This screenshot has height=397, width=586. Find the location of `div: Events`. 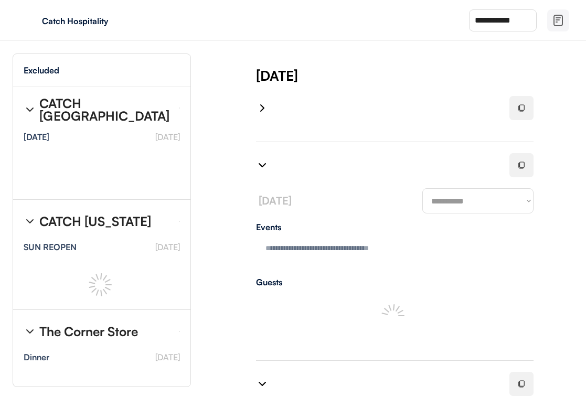

div: Events is located at coordinates (394, 227).